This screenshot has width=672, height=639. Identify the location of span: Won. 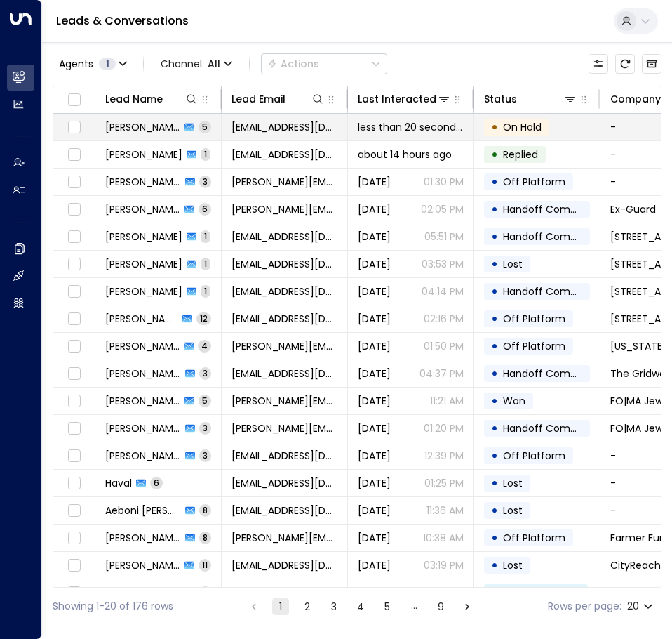
(514, 400).